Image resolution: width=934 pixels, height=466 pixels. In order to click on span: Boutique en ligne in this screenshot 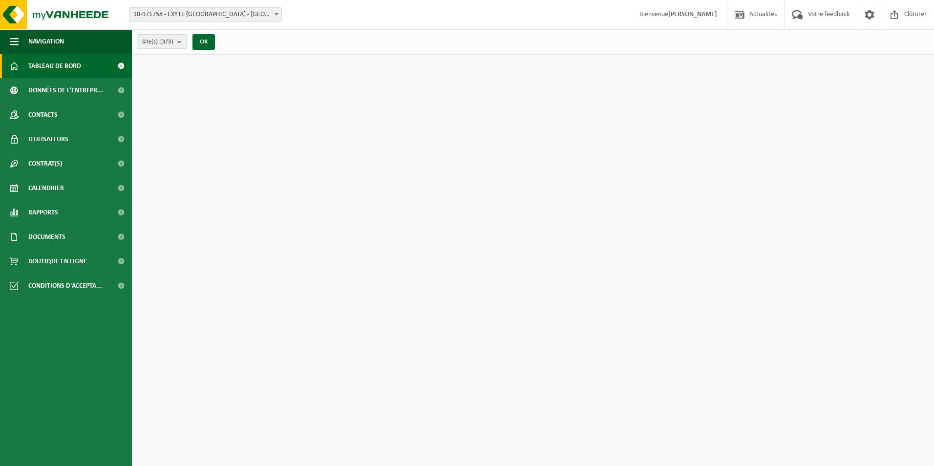, I will do `click(58, 261)`.